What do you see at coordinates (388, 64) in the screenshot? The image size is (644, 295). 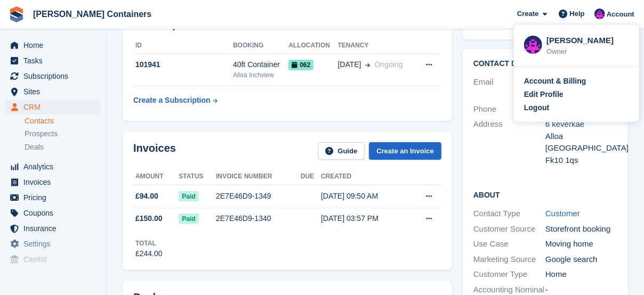 I see `span: Ongoing` at bounding box center [388, 64].